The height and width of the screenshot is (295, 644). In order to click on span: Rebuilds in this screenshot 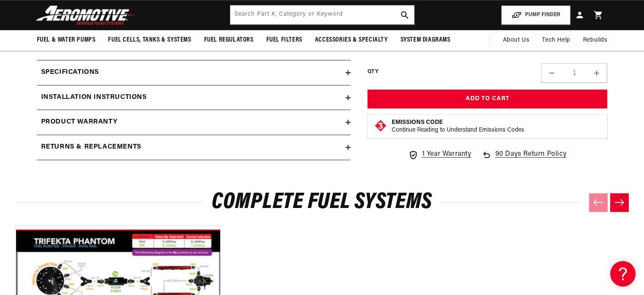, I will do `click(595, 40)`.